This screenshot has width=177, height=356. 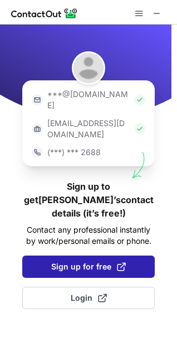 What do you see at coordinates (45, 13) in the screenshot?
I see `img: ContactOut v5.3.10` at bounding box center [45, 13].